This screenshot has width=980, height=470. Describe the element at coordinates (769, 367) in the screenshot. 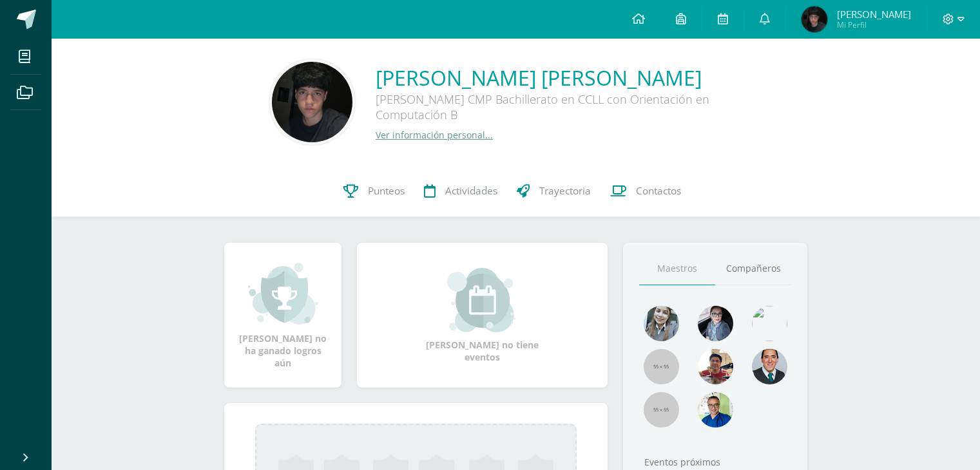

I see `img: eec80b72a0218df6e1b0c014193c2b59.png` at that location.